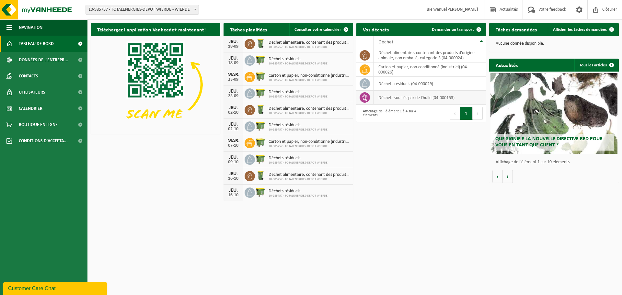  Describe the element at coordinates (506, 65) in the screenshot. I see `h2: Actualités` at that location.